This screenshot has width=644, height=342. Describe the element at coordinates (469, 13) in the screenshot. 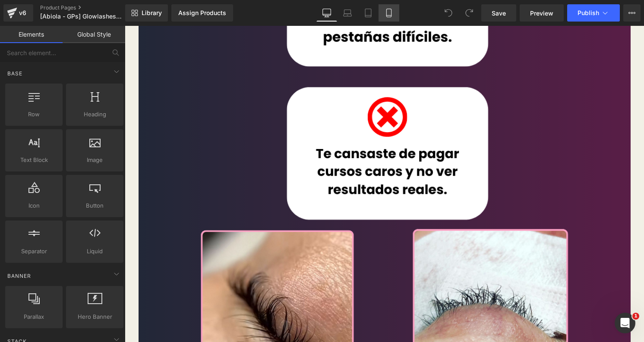

I see `button: Redo` at that location.